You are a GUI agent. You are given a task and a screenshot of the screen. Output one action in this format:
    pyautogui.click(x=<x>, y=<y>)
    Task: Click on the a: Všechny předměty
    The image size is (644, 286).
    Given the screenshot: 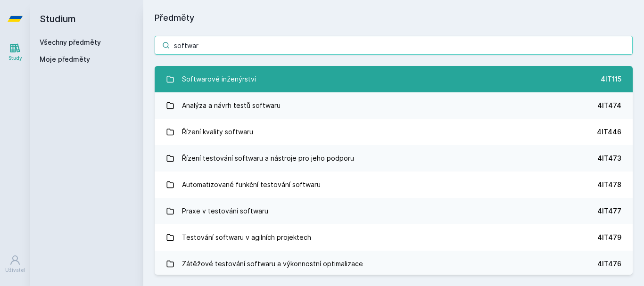 What is the action you would take?
    pyautogui.click(x=70, y=42)
    